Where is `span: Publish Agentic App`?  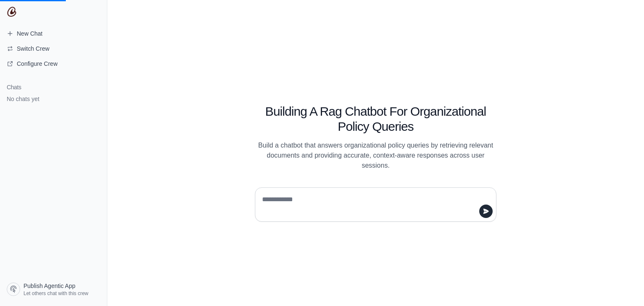 span: Publish Agentic App is located at coordinates (49, 286).